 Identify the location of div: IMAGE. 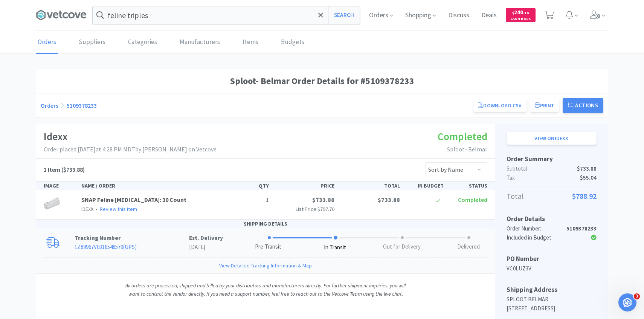
(60, 186).